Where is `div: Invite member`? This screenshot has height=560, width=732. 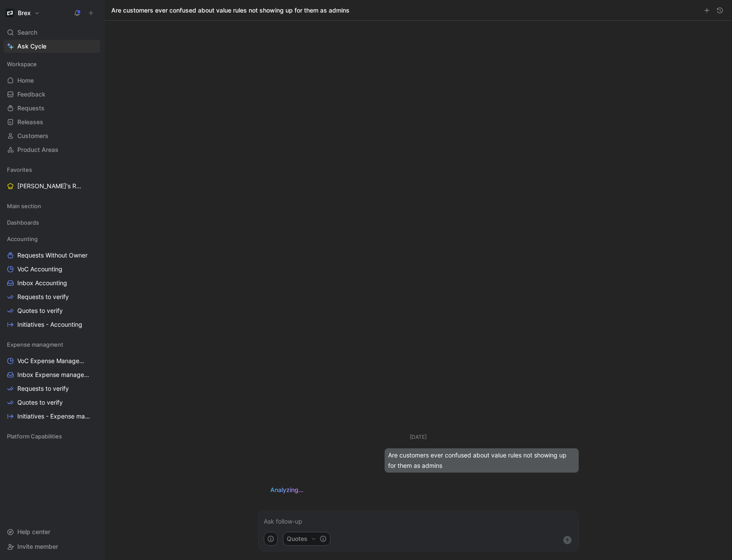
div: Invite member is located at coordinates (52, 547).